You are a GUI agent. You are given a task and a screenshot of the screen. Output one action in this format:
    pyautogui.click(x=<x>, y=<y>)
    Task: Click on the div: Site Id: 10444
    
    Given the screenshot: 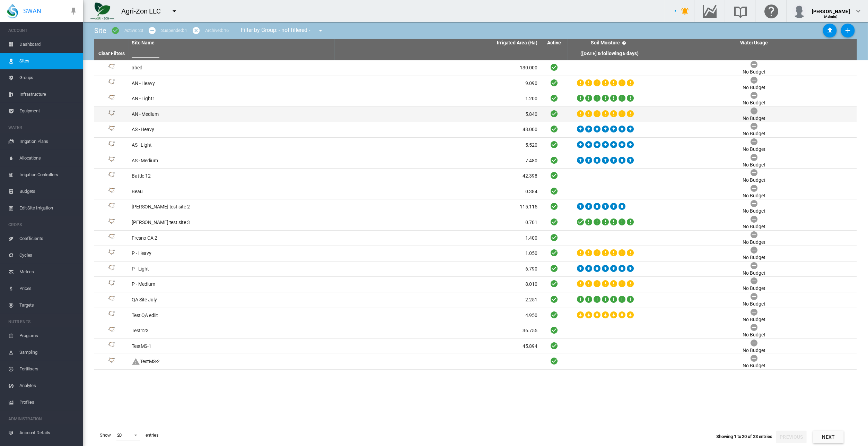 What is the action you would take?
    pyautogui.click(x=112, y=99)
    